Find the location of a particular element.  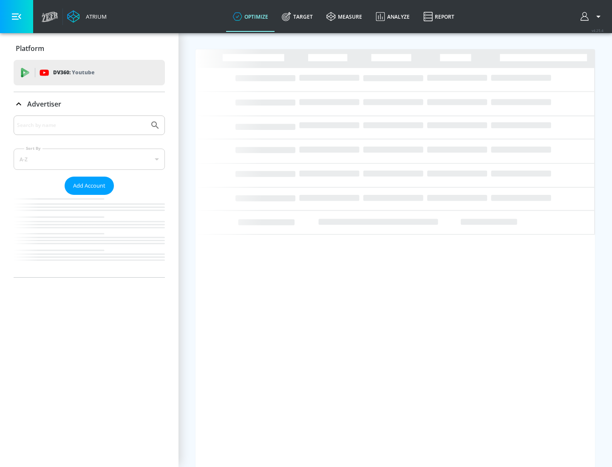

div: A-Z is located at coordinates (89, 159).